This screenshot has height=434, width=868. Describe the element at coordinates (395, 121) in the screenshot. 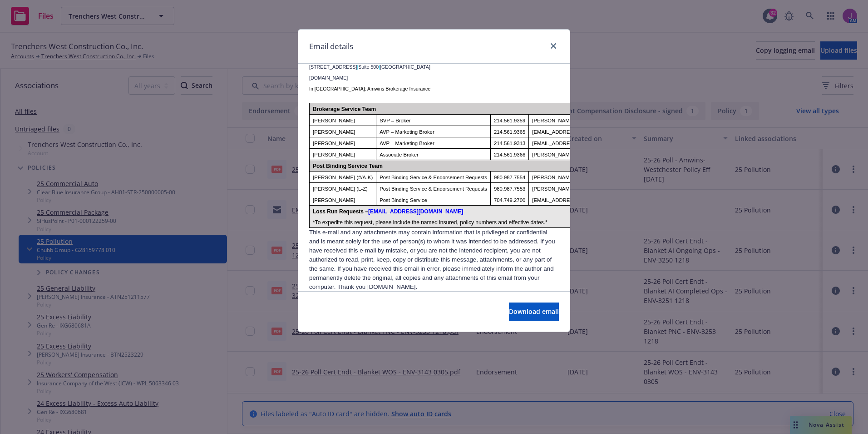

I see `span: SVP – Broker` at that location.